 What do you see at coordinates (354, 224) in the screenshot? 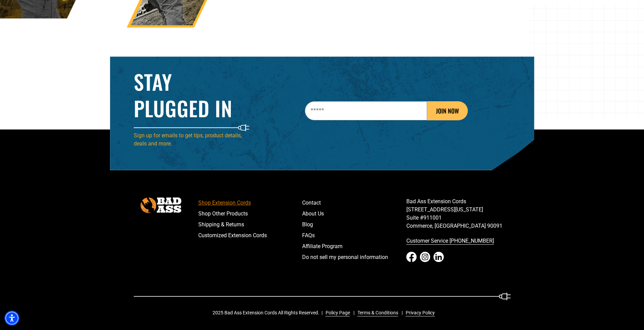
I see `a: Blog` at bounding box center [354, 224].